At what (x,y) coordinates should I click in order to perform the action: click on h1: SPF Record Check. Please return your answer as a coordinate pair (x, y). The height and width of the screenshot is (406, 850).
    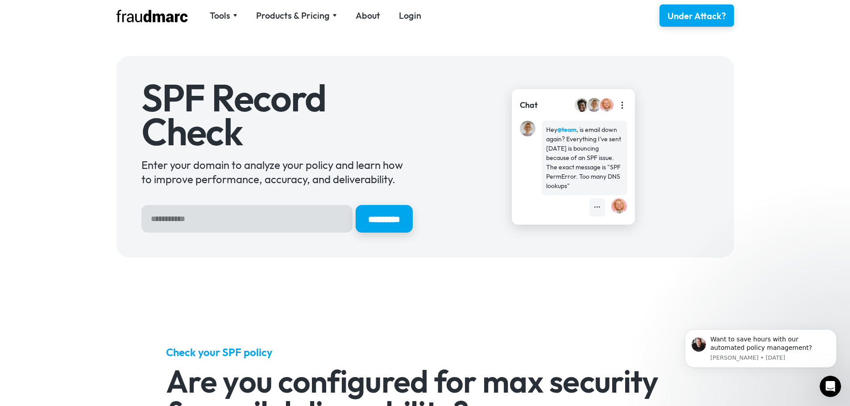
    Looking at the image, I should click on (277, 115).